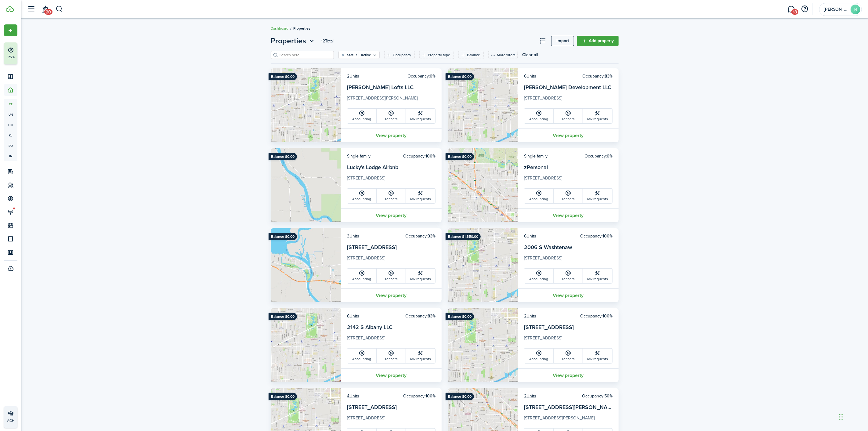 This screenshot has width=868, height=431. I want to click on a: 2142 S Albany LLC, so click(369, 327).